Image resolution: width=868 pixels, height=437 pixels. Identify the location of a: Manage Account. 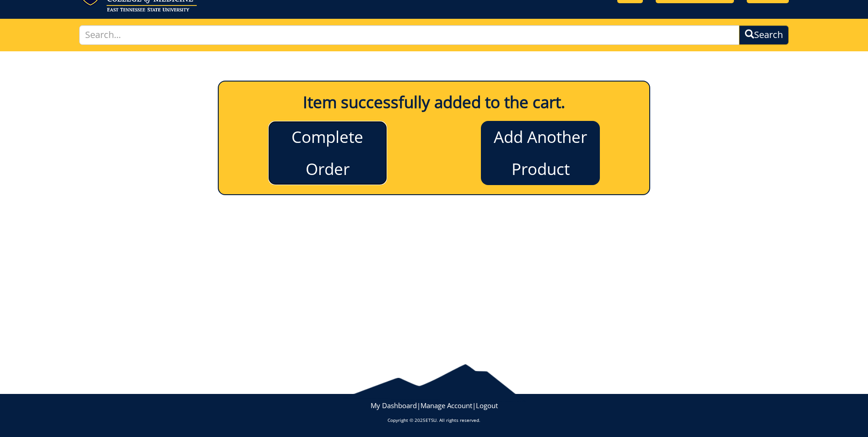
(446, 405).